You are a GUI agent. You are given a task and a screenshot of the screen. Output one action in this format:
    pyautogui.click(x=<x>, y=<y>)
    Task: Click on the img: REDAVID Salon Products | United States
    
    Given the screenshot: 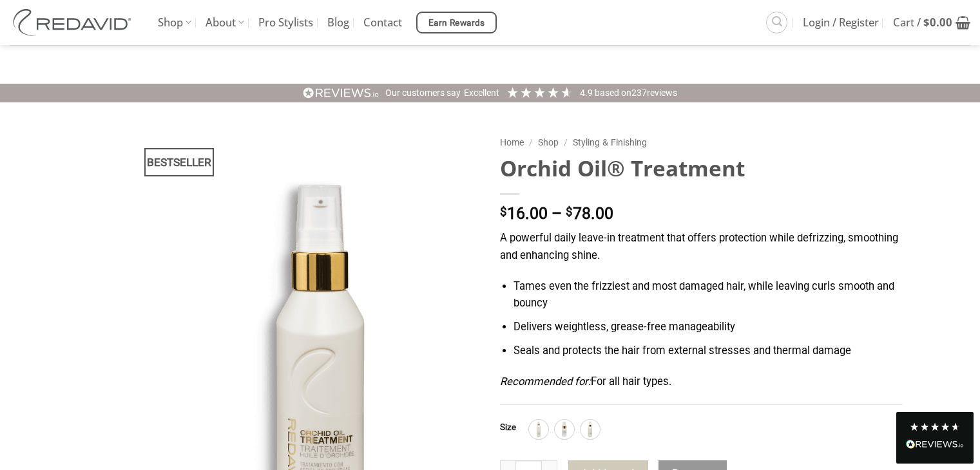 What is the action you would take?
    pyautogui.click(x=74, y=23)
    